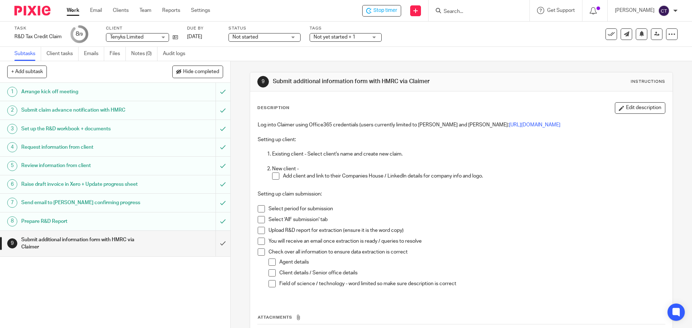  What do you see at coordinates (468, 154) in the screenshot?
I see `p: Existing client - Select client's name and create new claim.` at bounding box center [468, 154].